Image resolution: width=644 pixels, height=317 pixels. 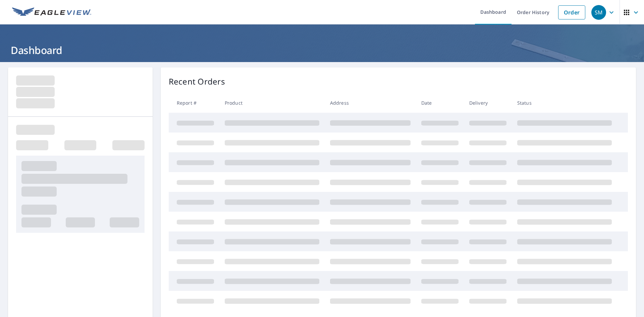 What do you see at coordinates (488, 103) in the screenshot?
I see `th: Delivery` at bounding box center [488, 103].